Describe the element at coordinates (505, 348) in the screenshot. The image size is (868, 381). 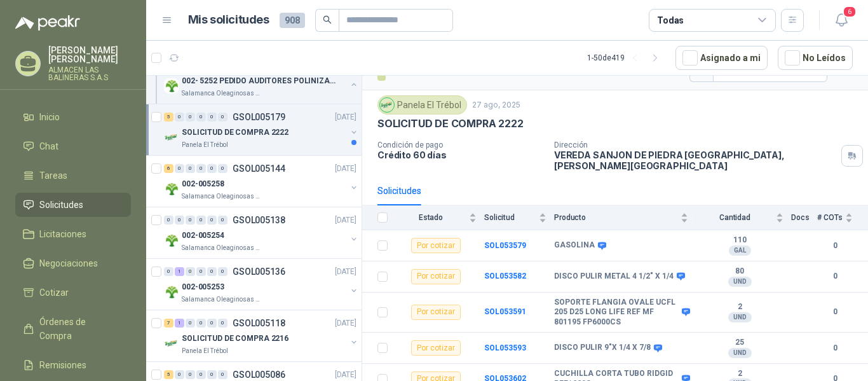
I see `b: SOL053593` at that location.